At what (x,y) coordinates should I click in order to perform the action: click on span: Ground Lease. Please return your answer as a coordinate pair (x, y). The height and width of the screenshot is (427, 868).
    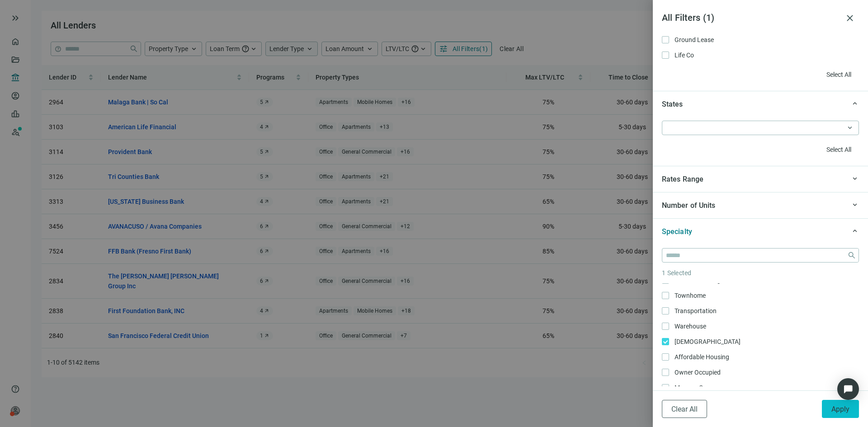
    Looking at the image, I should click on (693, 39).